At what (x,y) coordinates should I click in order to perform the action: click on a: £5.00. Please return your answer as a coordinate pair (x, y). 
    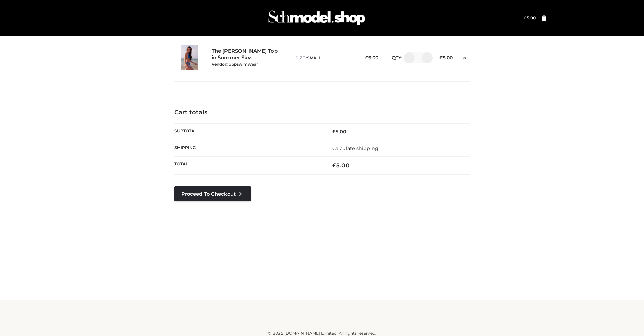
    Looking at the image, I should click on (530, 18).